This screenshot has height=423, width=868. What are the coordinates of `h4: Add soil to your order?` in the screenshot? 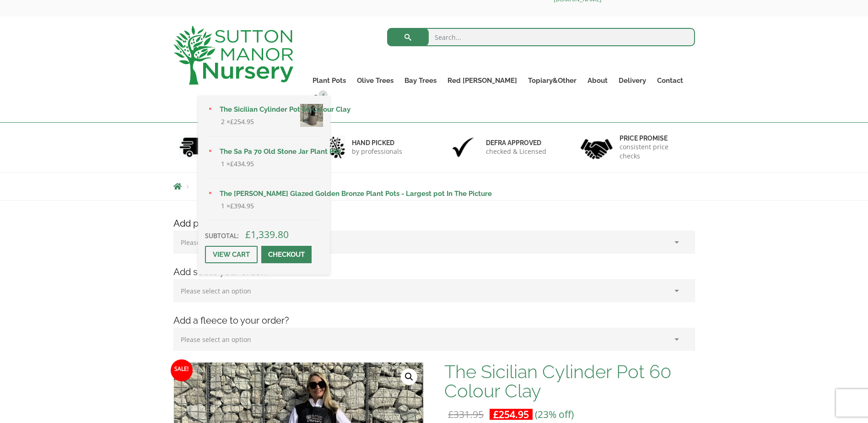 It's located at (434, 272).